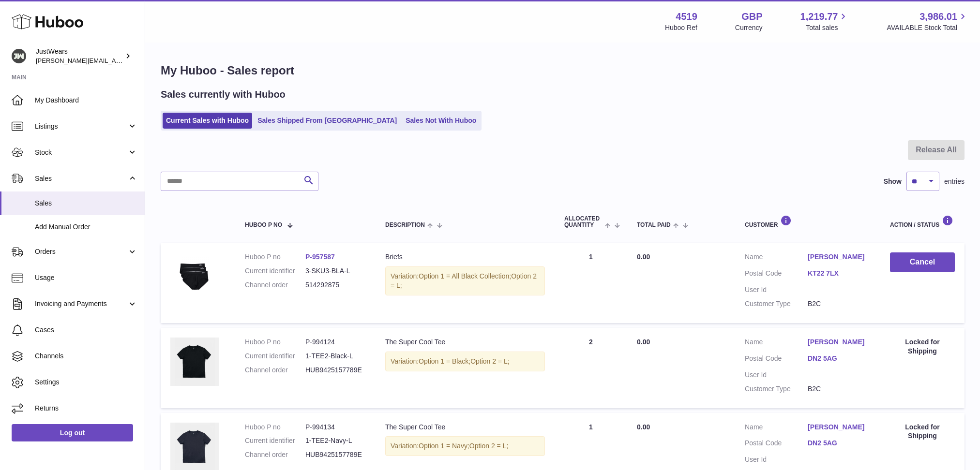 The height and width of the screenshot is (470, 980). Describe the element at coordinates (927, 22) in the screenshot. I see `a: 3,986.01 AVAILABLE Stock Total` at that location.